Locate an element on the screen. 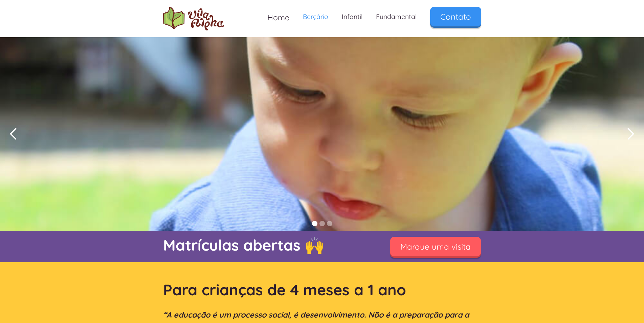 This screenshot has height=323, width=644. a: Fundamental is located at coordinates (397, 17).